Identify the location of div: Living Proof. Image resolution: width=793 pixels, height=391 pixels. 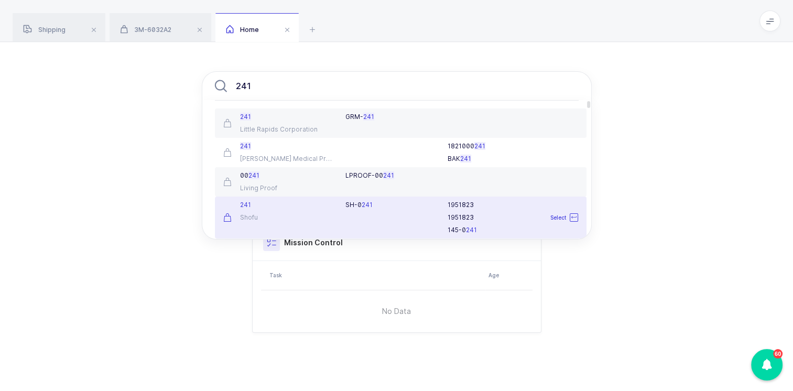
(278, 188).